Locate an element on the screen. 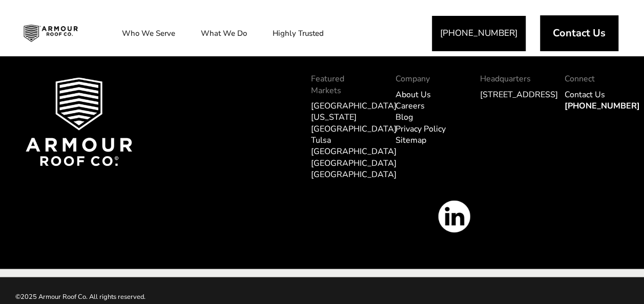  a: Tulsa is located at coordinates (321, 141).